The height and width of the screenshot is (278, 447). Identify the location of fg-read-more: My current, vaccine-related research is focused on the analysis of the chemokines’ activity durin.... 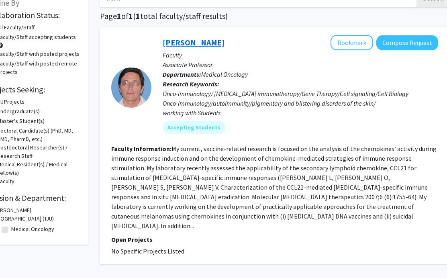
(274, 187).